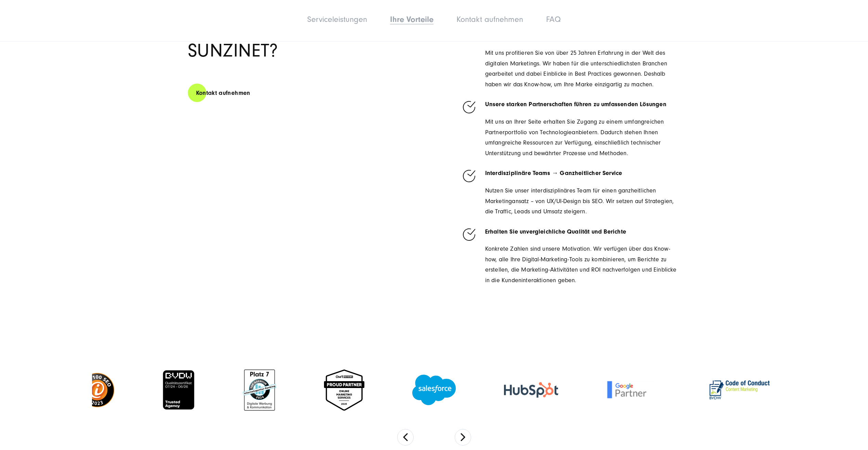  I want to click on p: Nutzen Sie unser interdisziplinäres Team für einen ganzheitlichen Marketingansatz – von UX/UI-Des..., so click(583, 202).